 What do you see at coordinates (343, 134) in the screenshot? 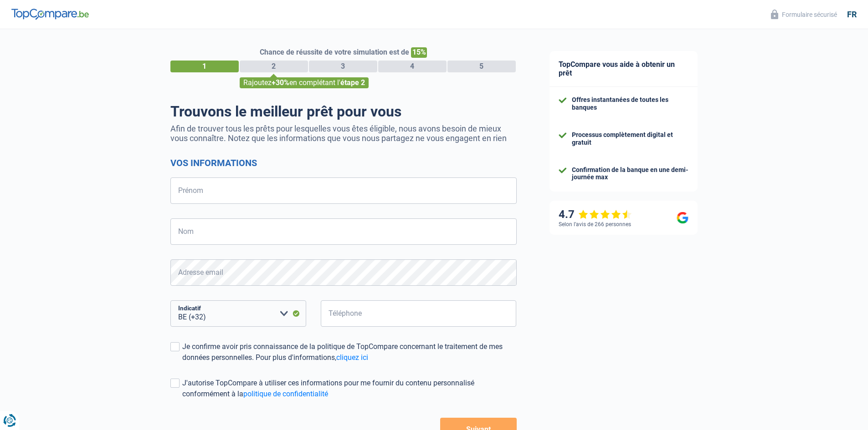
I see `p: Afin de trouver tous les prêts pour lesquelles vous êtes éligible, nous avons besoin de mieux vou...` at bounding box center [343, 134].